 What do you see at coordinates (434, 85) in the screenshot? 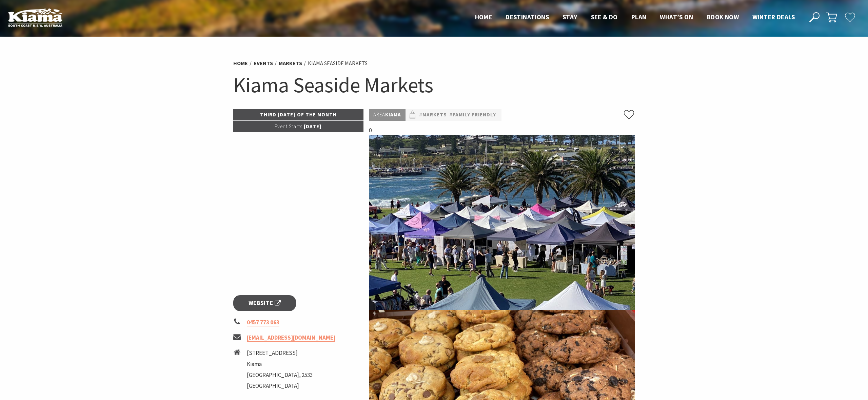
I see `h1: Kiama Seaside Markets` at bounding box center [434, 85].